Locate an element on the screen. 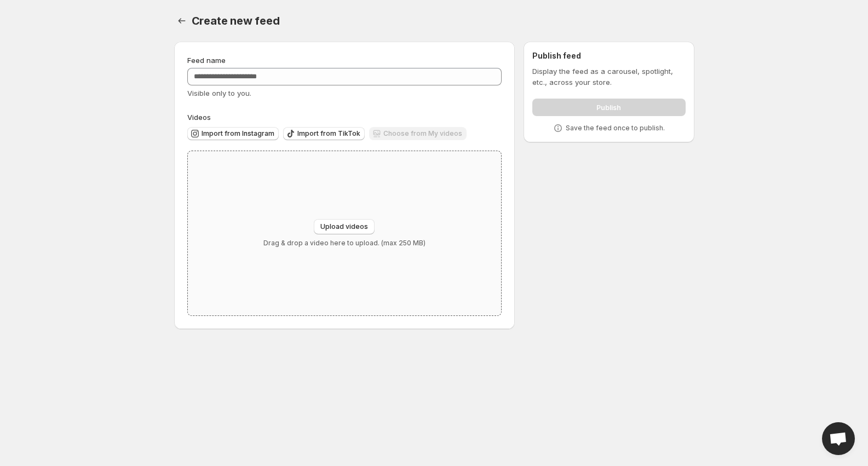 This screenshot has height=466, width=868. span: Feed name is located at coordinates (207, 61).